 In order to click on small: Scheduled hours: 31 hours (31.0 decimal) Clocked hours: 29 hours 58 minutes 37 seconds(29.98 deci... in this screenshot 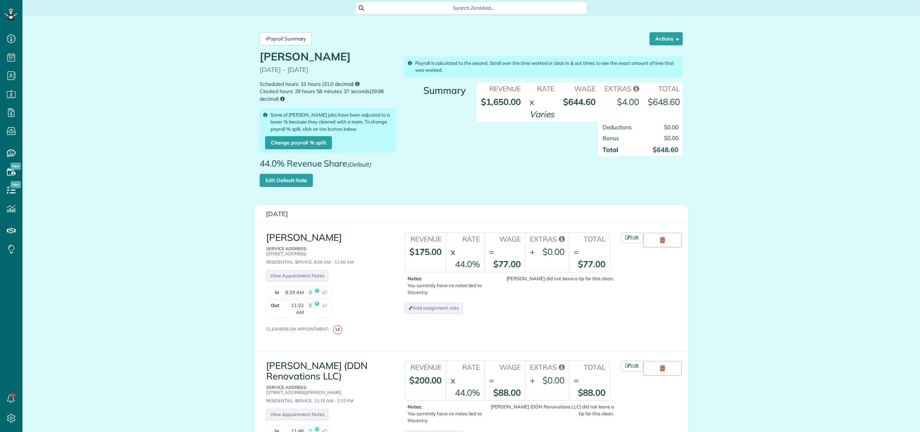, I will do `click(328, 92)`.